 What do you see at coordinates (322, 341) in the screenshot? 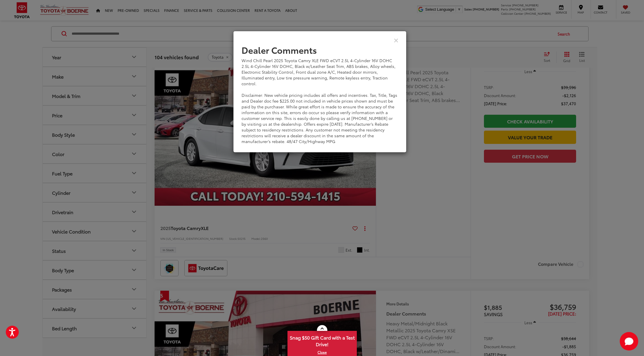
I see `span: Snag $50 Gift Card with a Test Drive!` at bounding box center [322, 341].